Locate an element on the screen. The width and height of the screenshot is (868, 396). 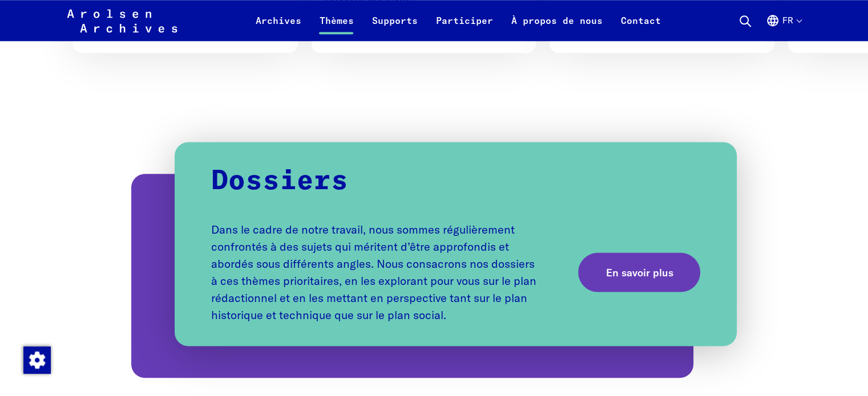
img: Modification du consentement is located at coordinates (38, 360).